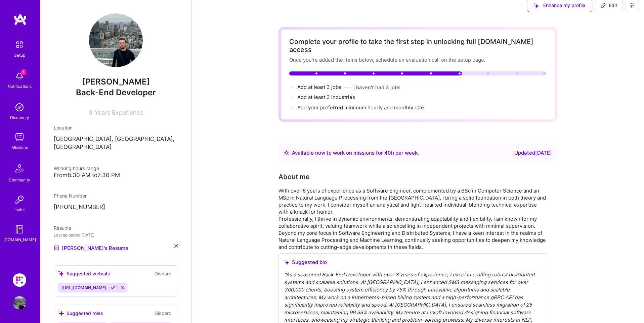  Describe the element at coordinates (413, 219) in the screenshot. I see `div: With over 8 years of experience as a Software Engineer, complemented by a BSc in Computer Science...` at that location.